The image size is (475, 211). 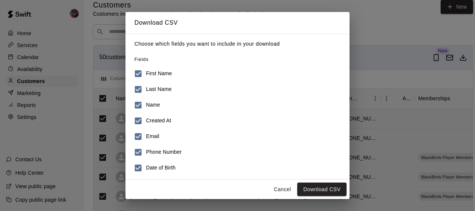 What do you see at coordinates (153, 105) in the screenshot?
I see `h6: Name` at bounding box center [153, 105].